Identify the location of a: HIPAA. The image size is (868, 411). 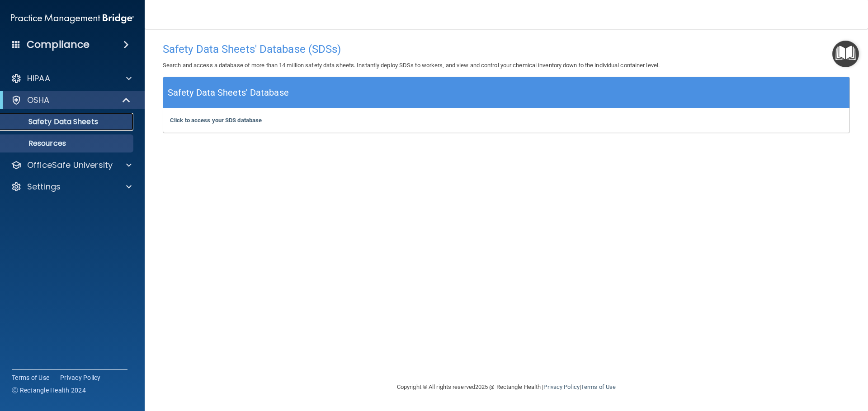
(71, 79).